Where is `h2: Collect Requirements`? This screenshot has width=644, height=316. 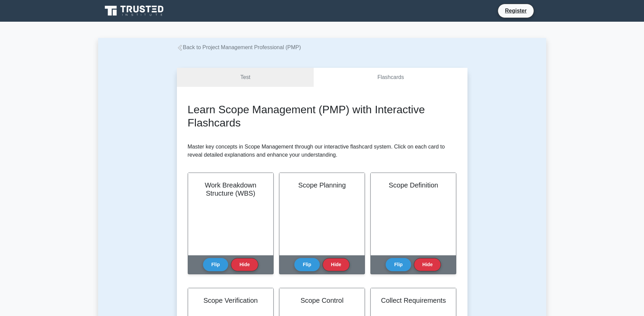
h2: Collect Requirements is located at coordinates (413, 300).